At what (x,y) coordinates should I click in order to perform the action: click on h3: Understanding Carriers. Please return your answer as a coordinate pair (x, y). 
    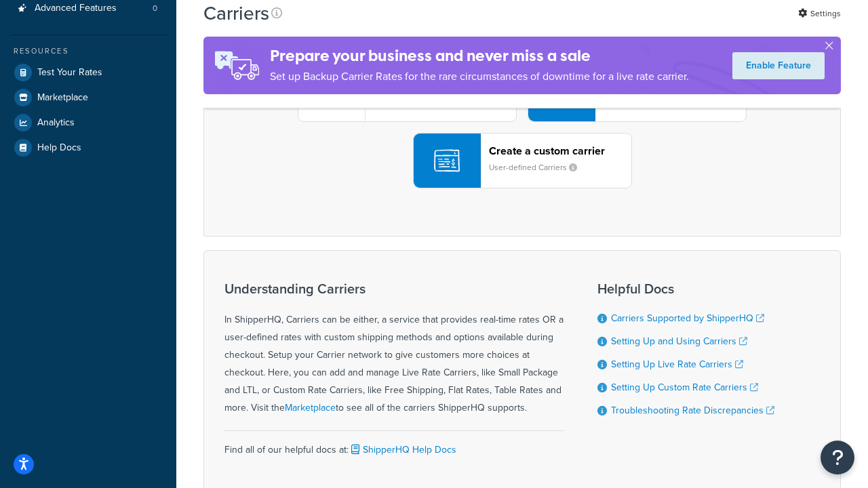
    Looking at the image, I should click on (394, 289).